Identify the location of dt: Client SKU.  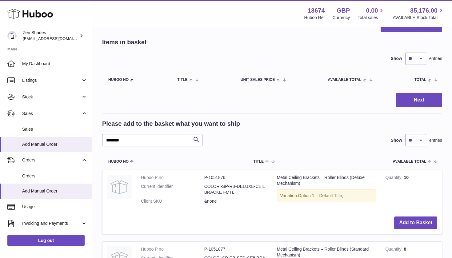
(173, 201).